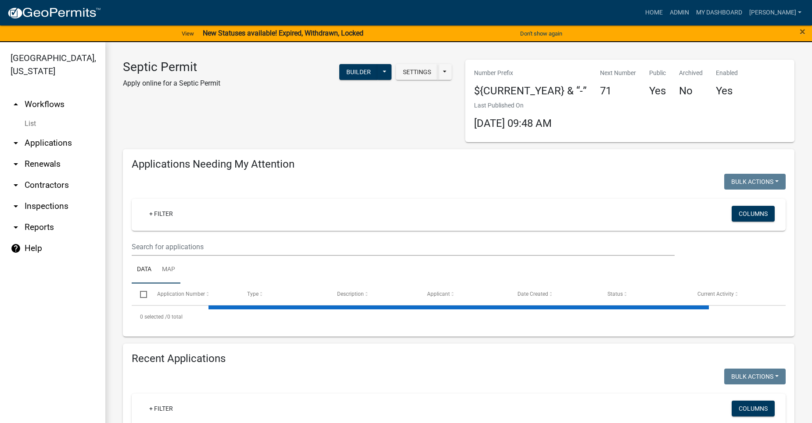 The image size is (812, 423). Describe the element at coordinates (154, 317) in the screenshot. I see `span: 0 selected /` at that location.